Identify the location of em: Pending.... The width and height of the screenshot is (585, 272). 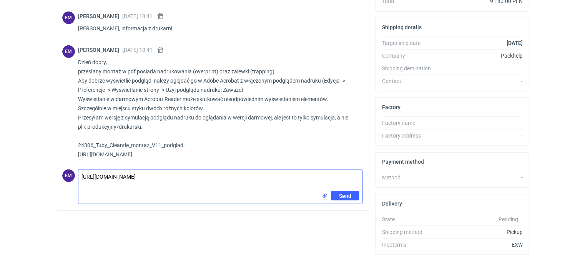
(511, 220).